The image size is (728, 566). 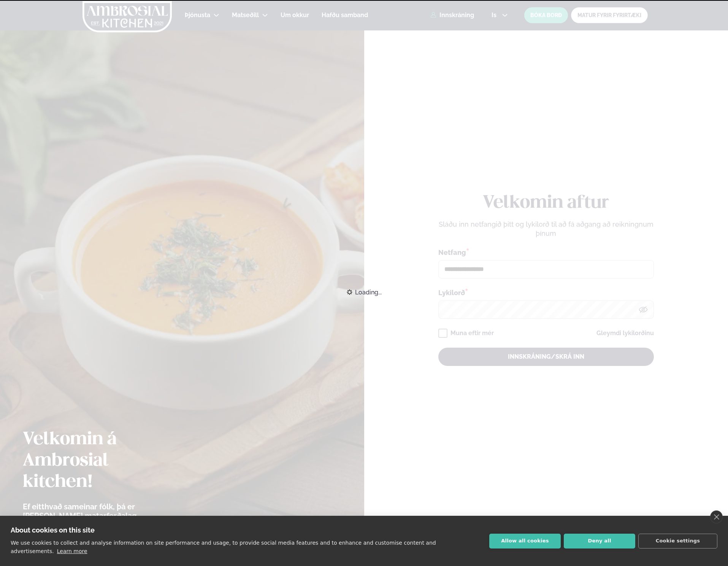 What do you see at coordinates (369, 292) in the screenshot?
I see `span: Loading...` at bounding box center [369, 292].